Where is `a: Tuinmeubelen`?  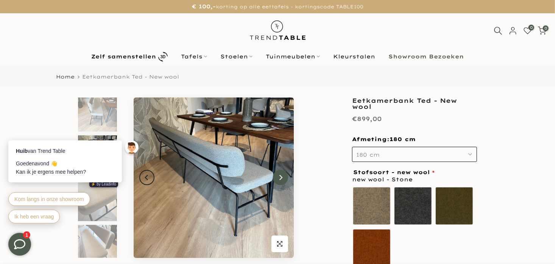
a: Tuinmeubelen is located at coordinates (293, 56).